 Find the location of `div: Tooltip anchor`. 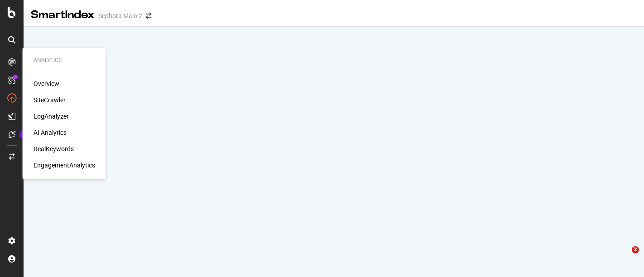

div: Tooltip anchor is located at coordinates (23, 135).